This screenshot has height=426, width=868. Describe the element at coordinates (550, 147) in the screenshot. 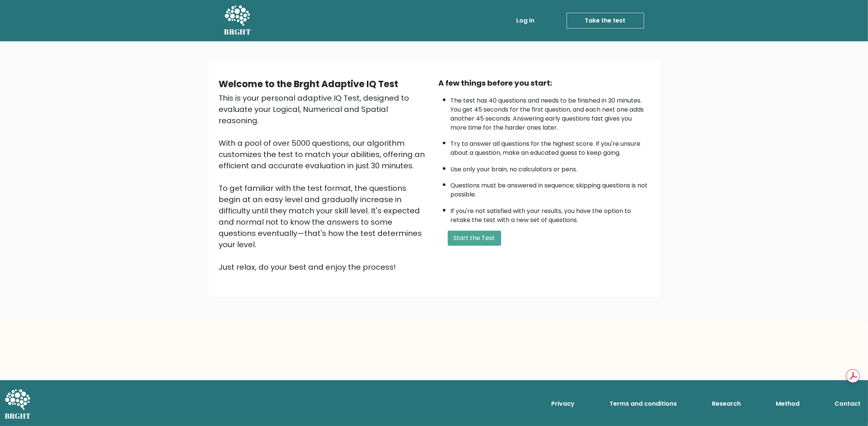

I see `li: Try to answer all questions for the highest score. If you're unsure about a question, make an edu...` at that location.